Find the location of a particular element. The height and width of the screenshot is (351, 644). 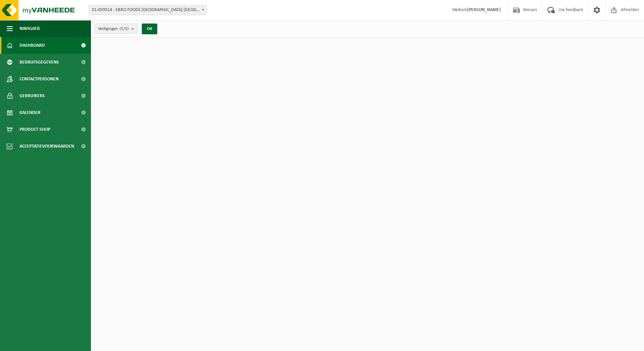

span: Dashboard is located at coordinates (32, 46).